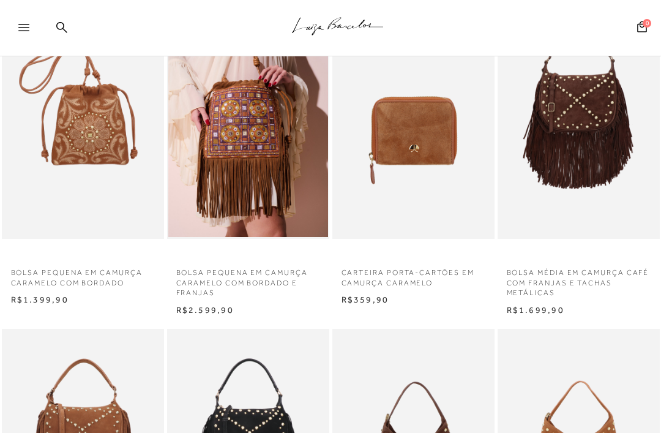 Image resolution: width=661 pixels, height=433 pixels. What do you see at coordinates (413, 274) in the screenshot?
I see `a: CARTEIRA PORTA-CARTÕES EM CAMURÇA CARAMELO` at bounding box center [413, 274].